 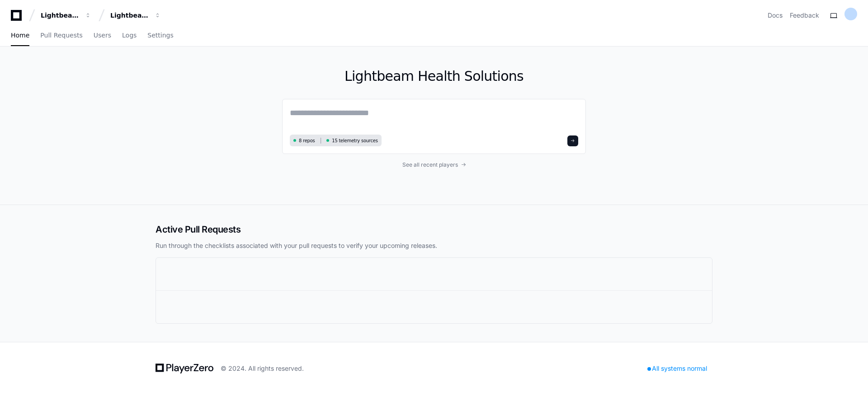 What do you see at coordinates (66, 15) in the screenshot?
I see `button: Lightbeam Health` at bounding box center [66, 15].